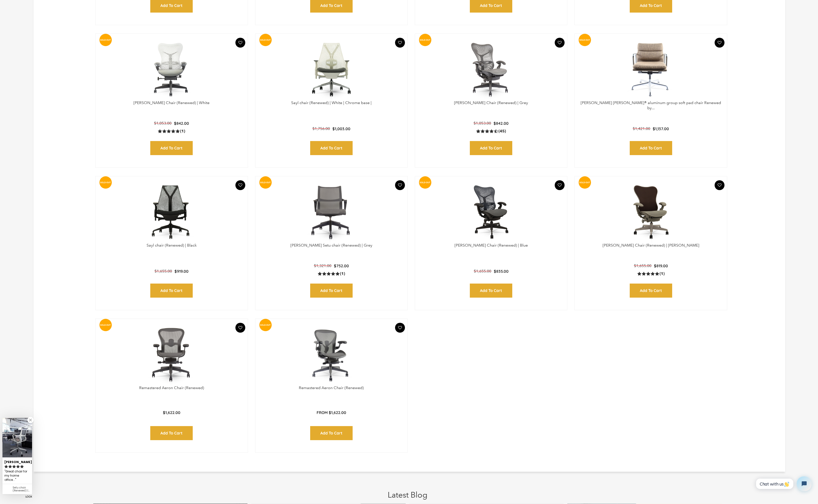  What do you see at coordinates (171, 245) in the screenshot?
I see `a: Sayl chair (Renewed) | Black` at bounding box center [171, 245].